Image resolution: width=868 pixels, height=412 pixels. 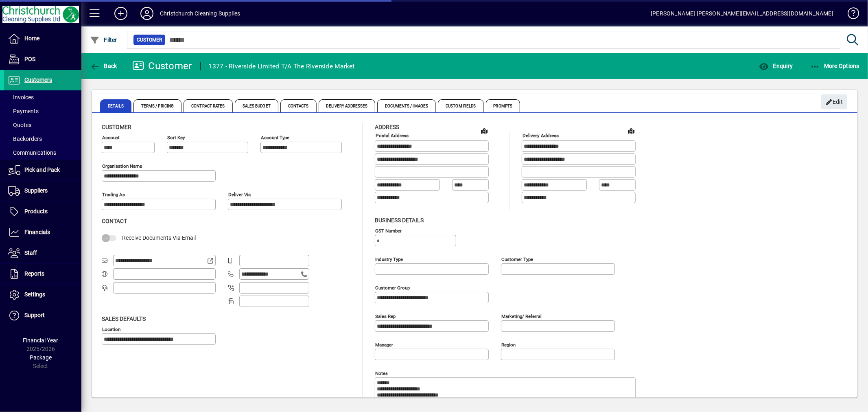 I want to click on mat-label: Location, so click(x=111, y=329).